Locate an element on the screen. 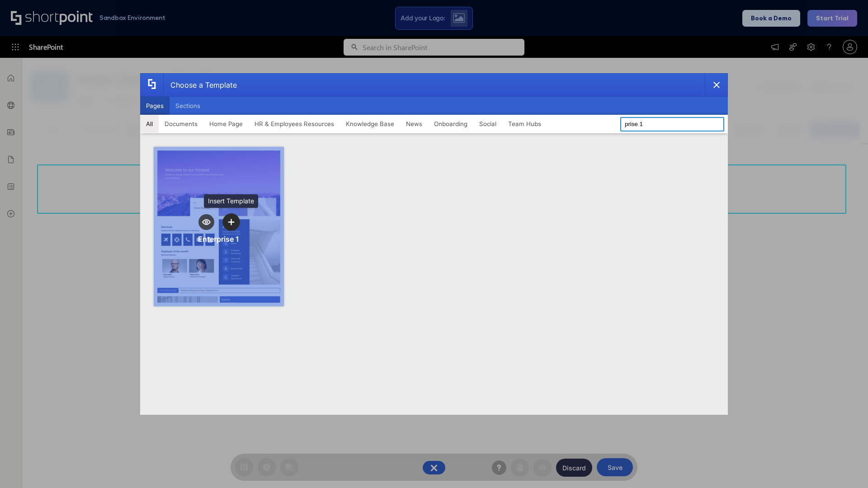 The image size is (868, 488). button: News is located at coordinates (414, 124).